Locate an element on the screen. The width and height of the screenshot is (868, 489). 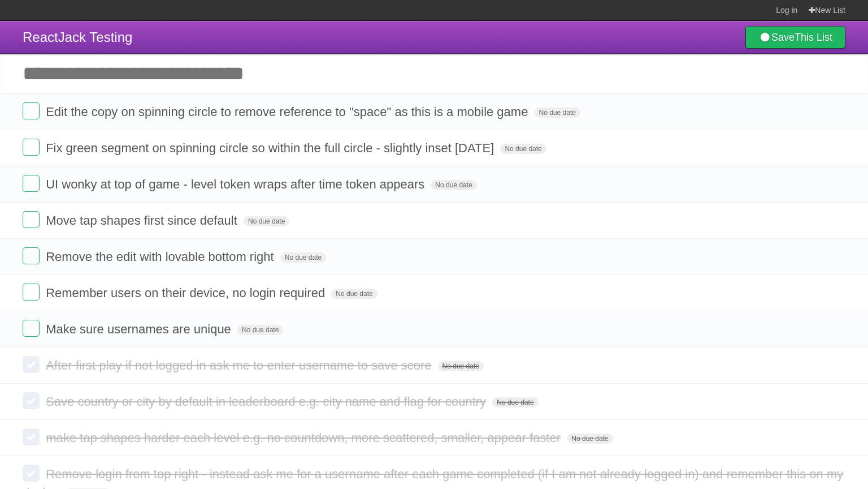
span: ReactJack Testing is located at coordinates (78, 37).